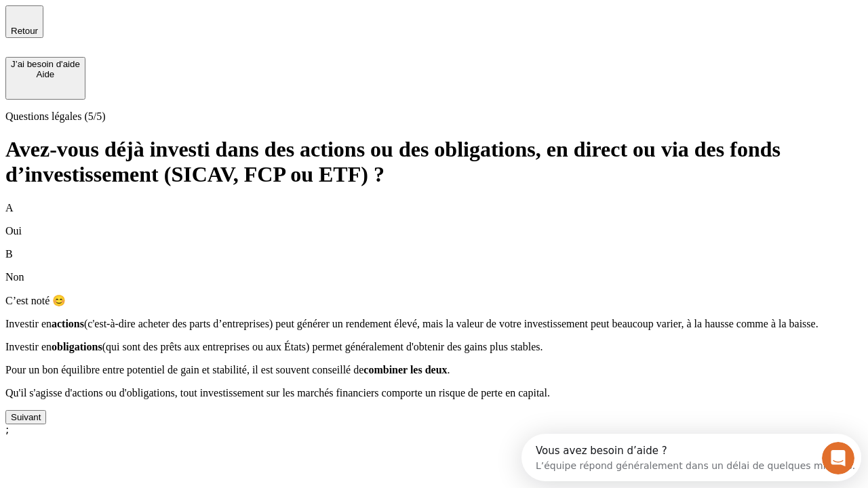 The width and height of the screenshot is (868, 488). Describe the element at coordinates (46, 64) in the screenshot. I see `div: J’ai besoin d'aide` at that location.